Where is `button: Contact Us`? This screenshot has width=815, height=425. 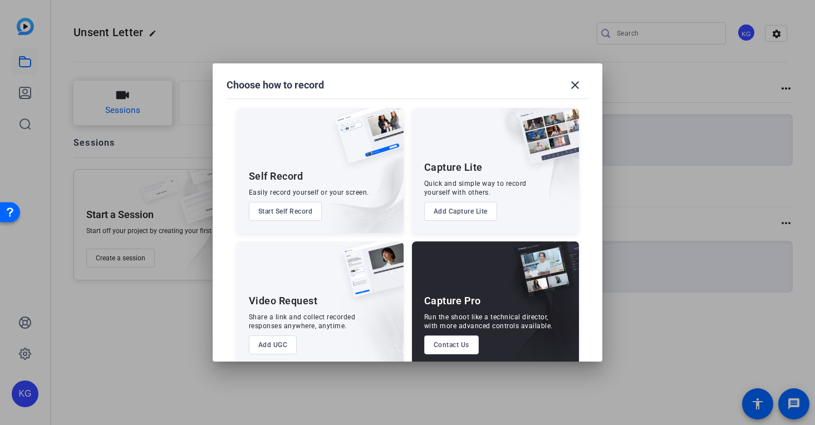
button: Contact Us is located at coordinates (452, 345).